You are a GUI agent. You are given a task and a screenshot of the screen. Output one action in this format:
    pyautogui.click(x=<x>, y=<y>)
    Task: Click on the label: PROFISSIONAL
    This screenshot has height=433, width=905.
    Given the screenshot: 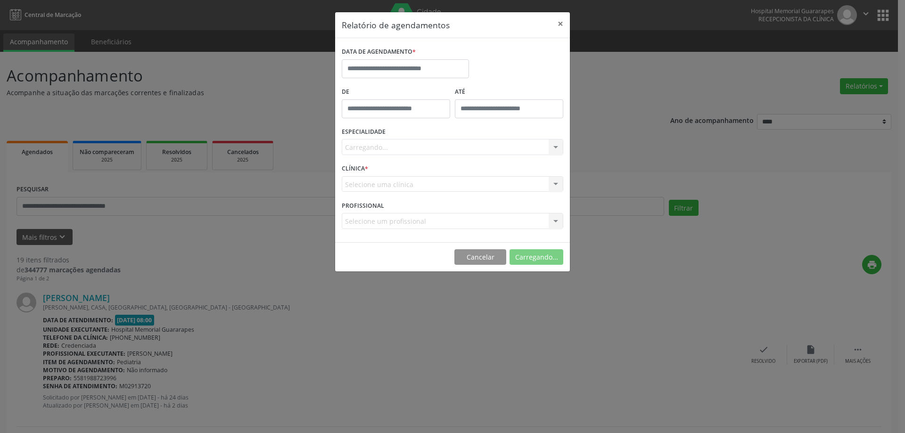 What is the action you would take?
    pyautogui.click(x=363, y=206)
    